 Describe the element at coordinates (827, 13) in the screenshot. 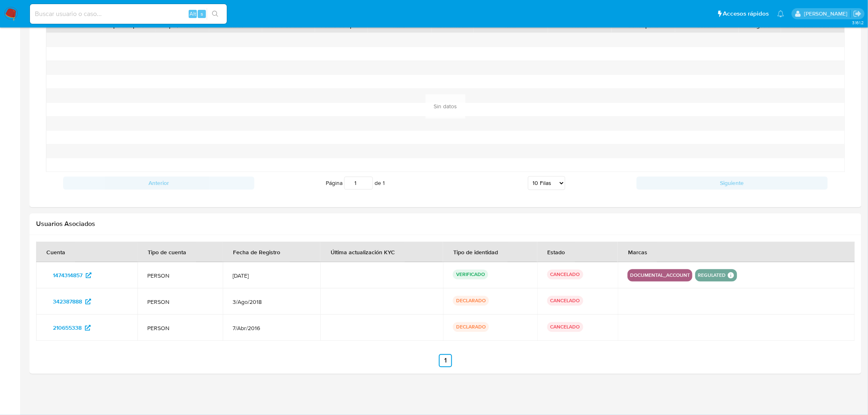

I see `p: gregorio.negri@mercadolibre.com` at that location.